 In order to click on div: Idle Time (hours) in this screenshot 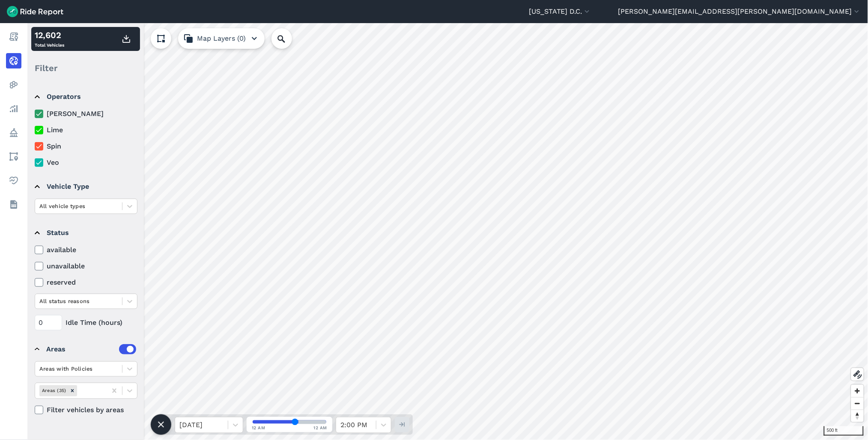, I will do `click(86, 323)`.